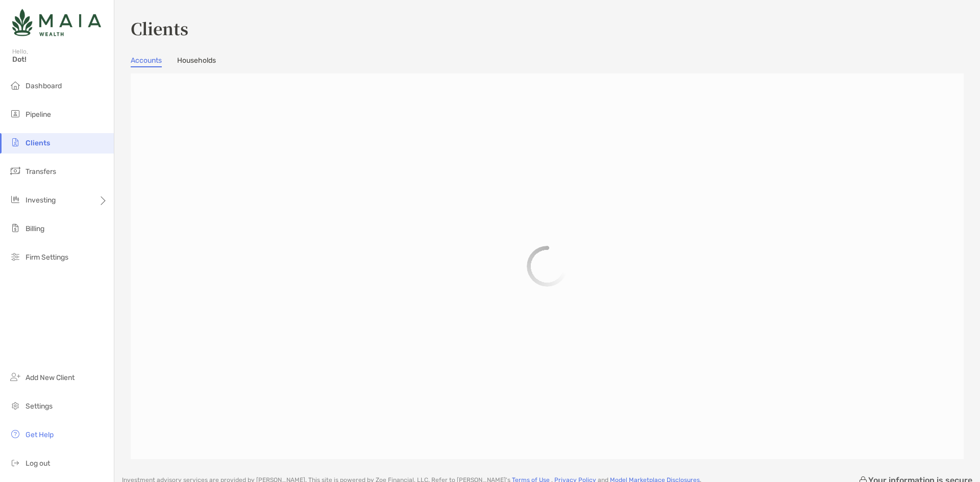 The image size is (980, 482). What do you see at coordinates (41, 171) in the screenshot?
I see `span: Transfers` at bounding box center [41, 171].